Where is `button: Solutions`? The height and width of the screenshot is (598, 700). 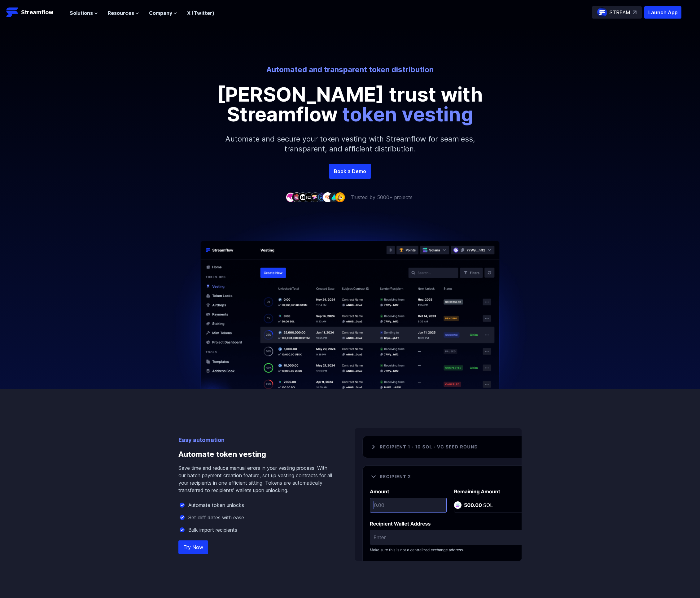 button: Solutions is located at coordinates (84, 13).